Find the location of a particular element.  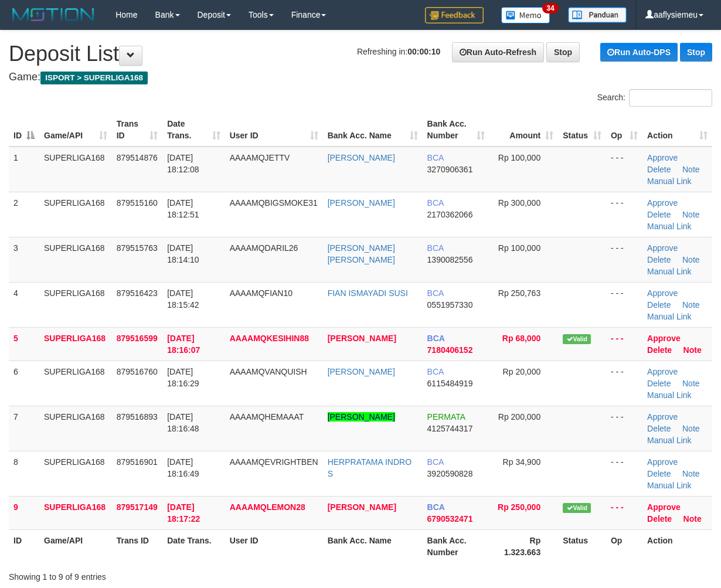

th: Trans ID: activate to sort column ascending is located at coordinates (137, 129).